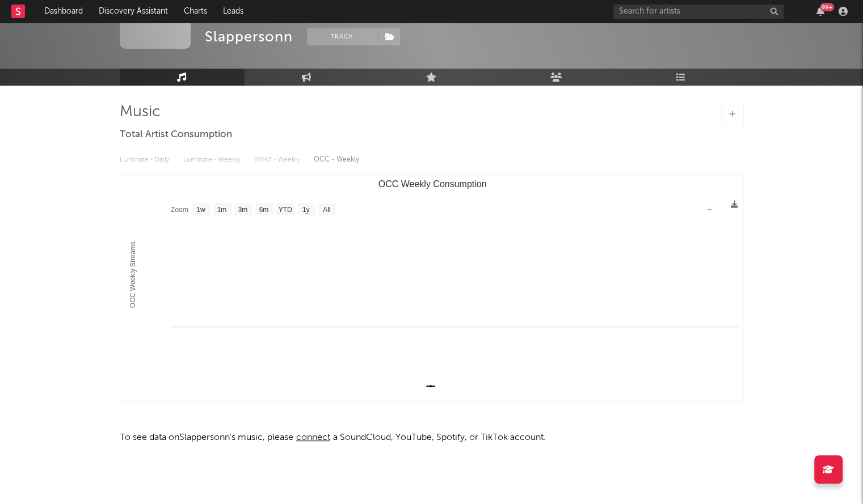 The height and width of the screenshot is (504, 863). What do you see at coordinates (342, 37) in the screenshot?
I see `button: Track` at bounding box center [342, 37].